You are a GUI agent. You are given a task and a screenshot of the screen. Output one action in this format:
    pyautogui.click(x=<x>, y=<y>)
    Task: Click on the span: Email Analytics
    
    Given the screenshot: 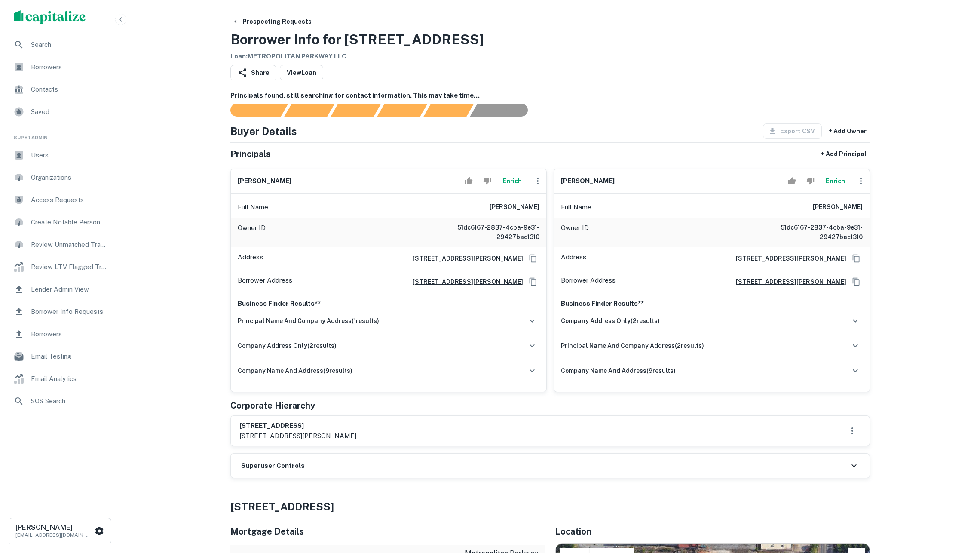 What is the action you would take?
    pyautogui.click(x=69, y=379)
    